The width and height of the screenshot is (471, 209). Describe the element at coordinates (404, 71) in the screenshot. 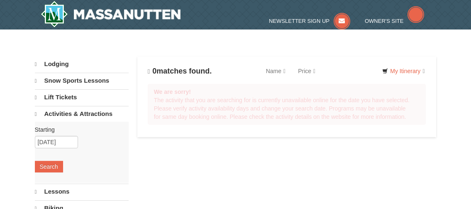

I see `a: My Itinerary` at that location.